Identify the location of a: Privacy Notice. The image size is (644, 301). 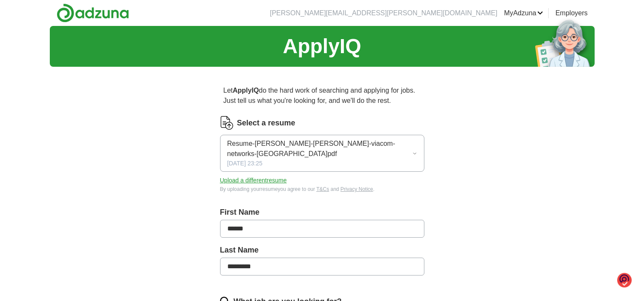
(357, 189).